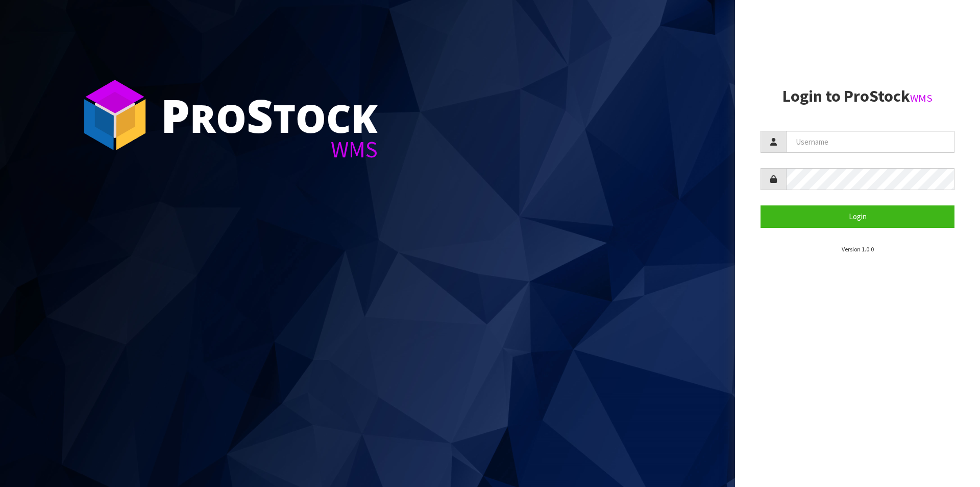 Image resolution: width=980 pixels, height=487 pixels. Describe the element at coordinates (870, 142) in the screenshot. I see `input: Username` at that location.